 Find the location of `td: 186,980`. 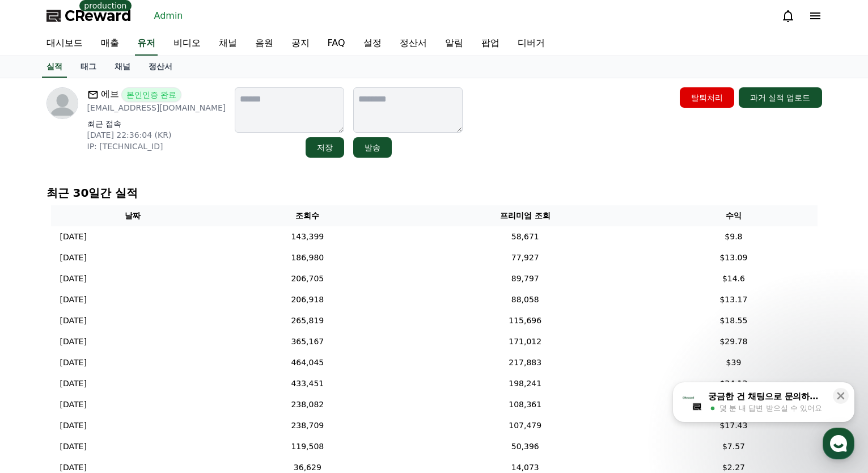

td: 186,980 is located at coordinates (308, 258).